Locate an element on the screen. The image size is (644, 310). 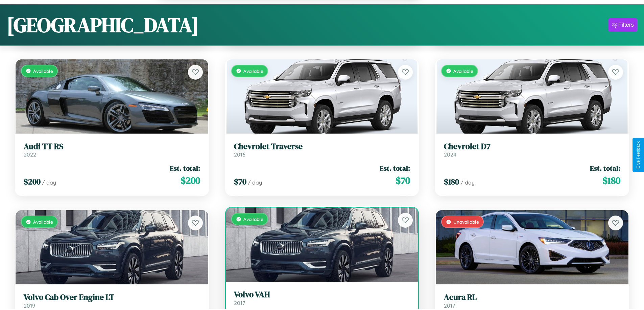
button: Filters is located at coordinates (623, 25).